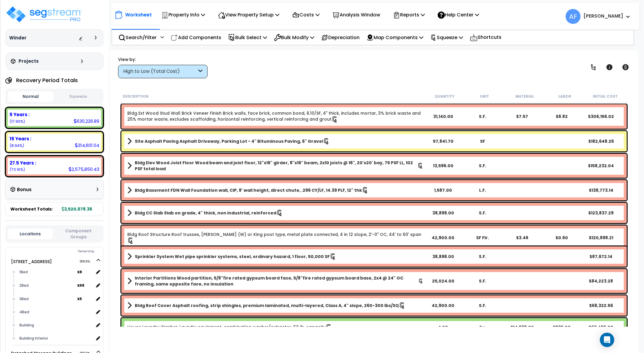 The height and width of the screenshot is (353, 644). Describe the element at coordinates (31, 209) in the screenshot. I see `span: Worksheet Totals:` at that location.